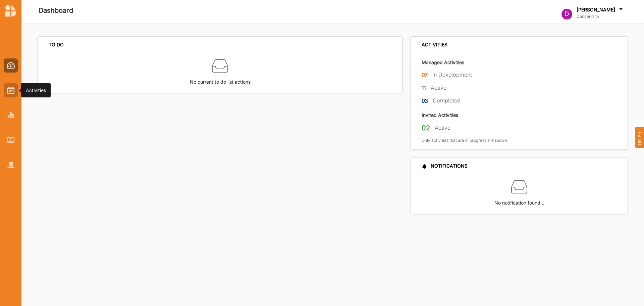 The width and height of the screenshot is (644, 306). What do you see at coordinates (11, 90) in the screenshot?
I see `a: Activities` at bounding box center [11, 90].